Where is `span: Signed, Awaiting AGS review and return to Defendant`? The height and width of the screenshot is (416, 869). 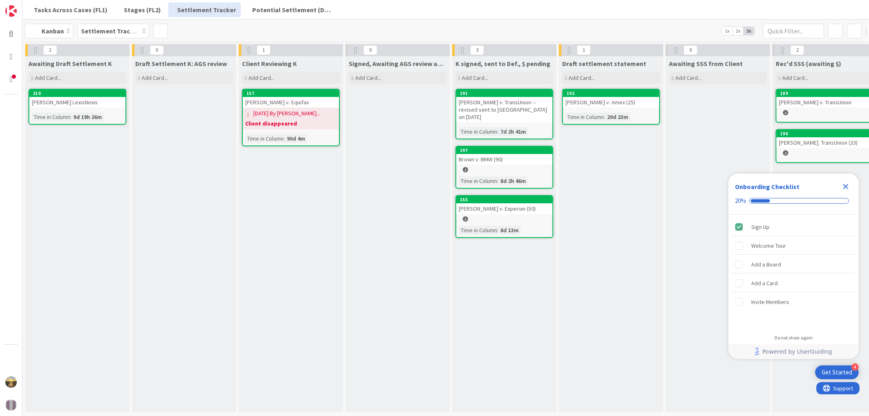
span: Signed, Awaiting AGS review and return to Defendant is located at coordinates (398, 64).